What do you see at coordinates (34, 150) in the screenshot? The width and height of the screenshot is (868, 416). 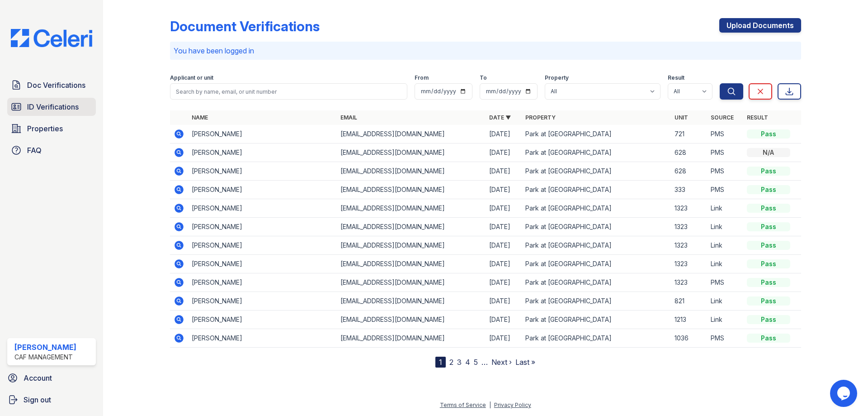 I see `span: FAQ` at bounding box center [34, 150].